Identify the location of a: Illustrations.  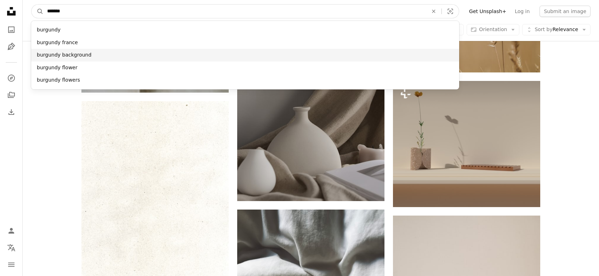
(11, 47).